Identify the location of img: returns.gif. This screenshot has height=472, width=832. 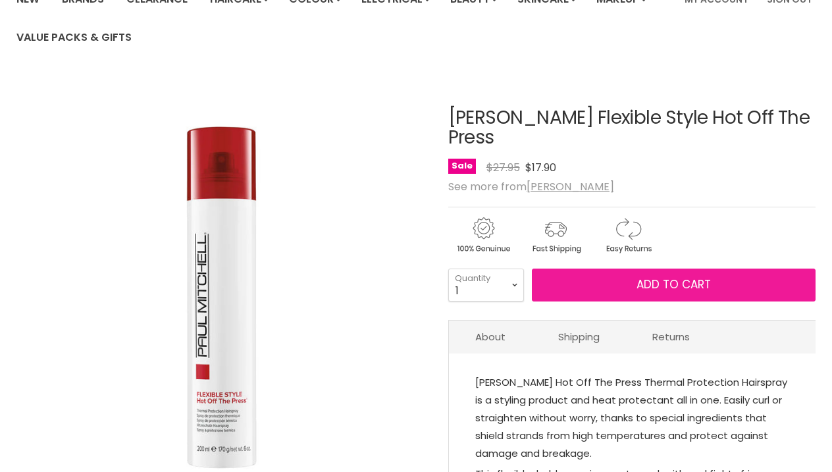
(628, 235).